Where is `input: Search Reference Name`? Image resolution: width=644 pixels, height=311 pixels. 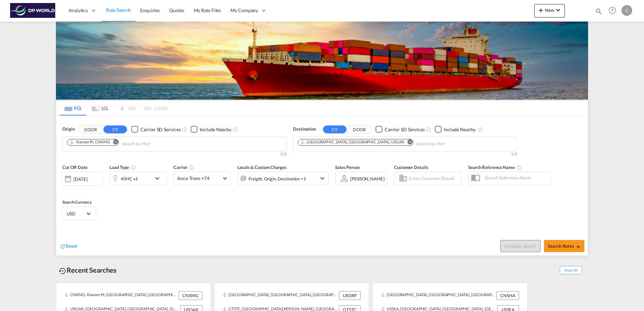
input: Search Reference Name is located at coordinates (515, 178).